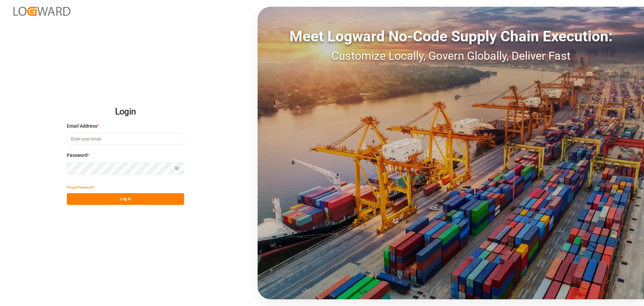 This screenshot has height=306, width=644. What do you see at coordinates (126, 112) in the screenshot?
I see `h2: Login` at bounding box center [126, 112].